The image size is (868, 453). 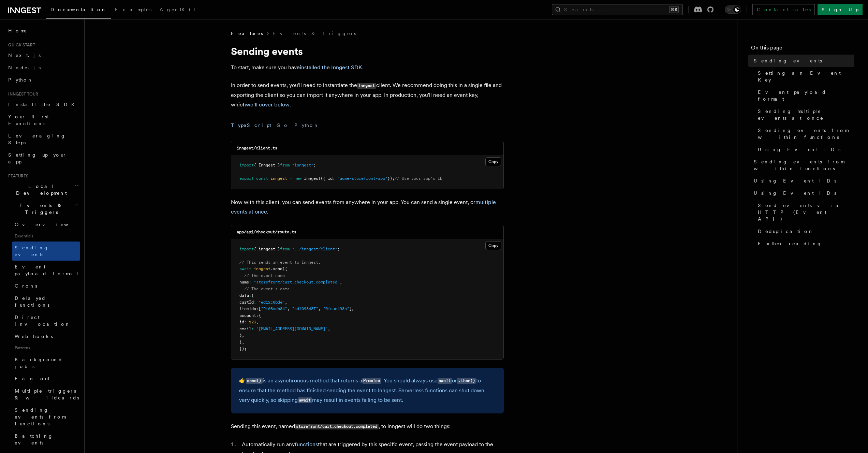 What do you see at coordinates (46, 439) in the screenshot?
I see `a: Batching events` at bounding box center [46, 439].